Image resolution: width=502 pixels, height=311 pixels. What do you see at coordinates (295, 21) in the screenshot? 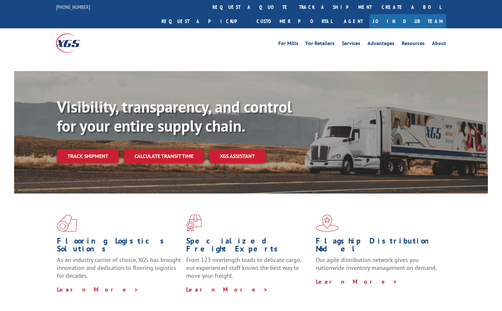
I see `a: Customer Portal` at bounding box center [295, 21].